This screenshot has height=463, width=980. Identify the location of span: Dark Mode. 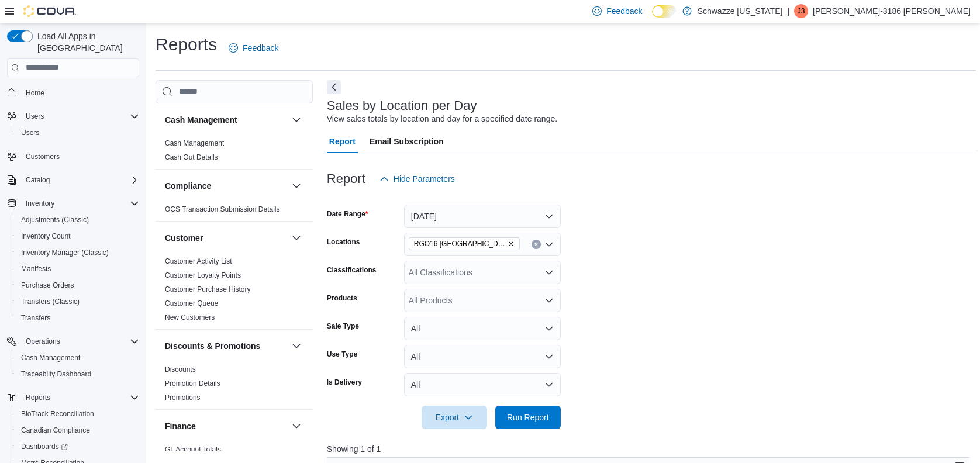
(652, 17).